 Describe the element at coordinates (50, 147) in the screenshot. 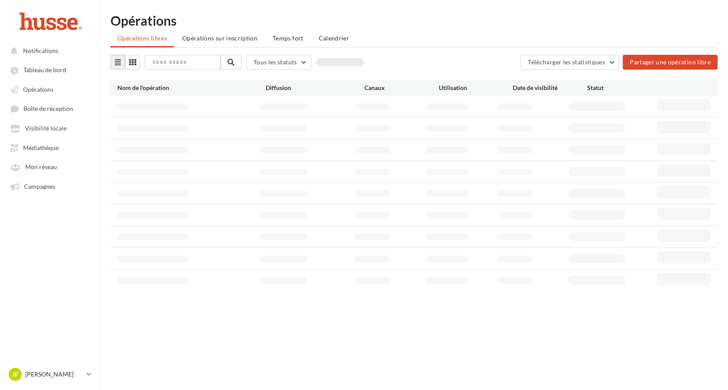

I see `a: Médiathèque` at that location.